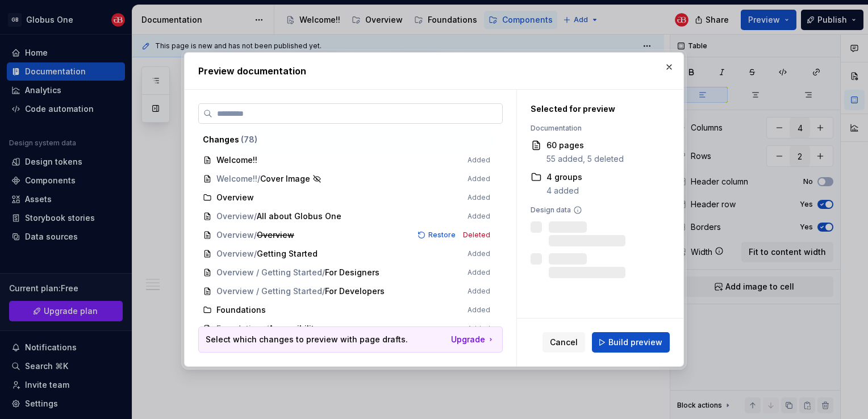 The image size is (868, 419). Describe the element at coordinates (594, 210) in the screenshot. I see `div: Design data` at that location.